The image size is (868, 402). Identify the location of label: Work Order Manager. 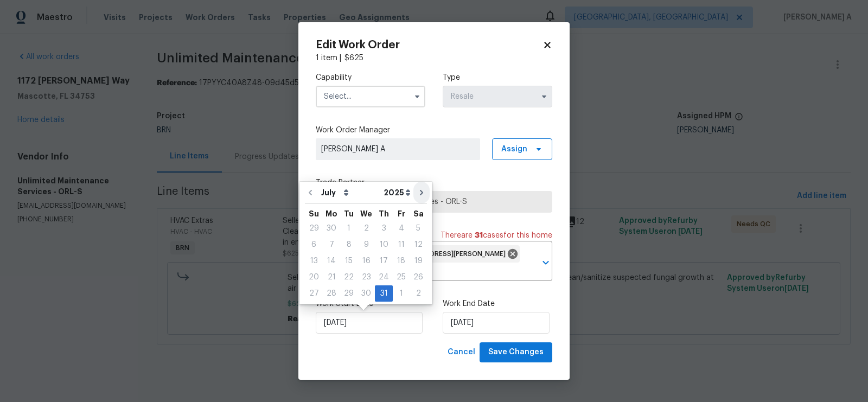
(434, 130).